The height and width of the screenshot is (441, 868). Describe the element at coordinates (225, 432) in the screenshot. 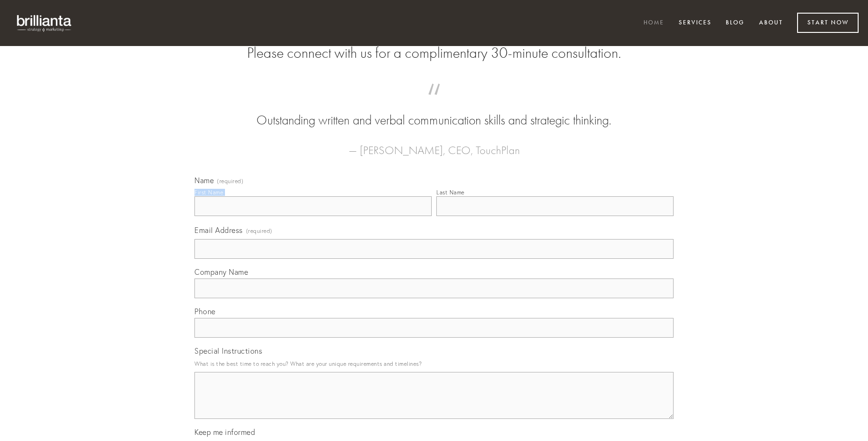

I see `span: Keep me informed` at that location.